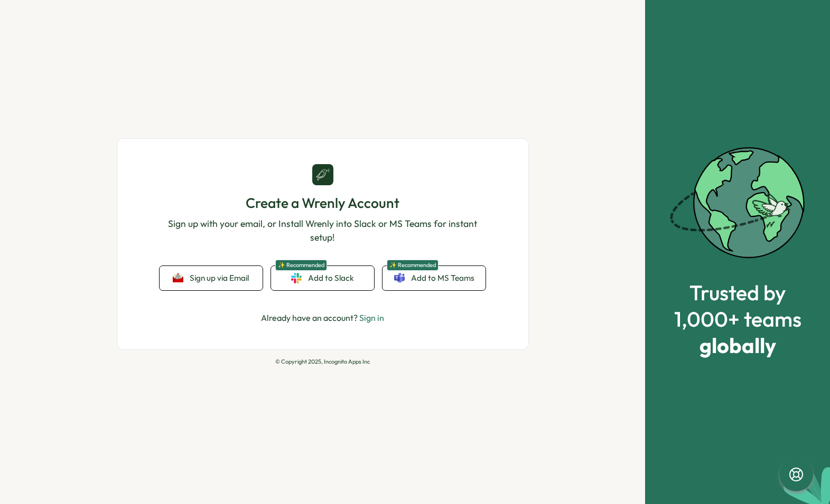 This screenshot has width=830, height=504. Describe the element at coordinates (322, 318) in the screenshot. I see `p: Already have an account?` at that location.